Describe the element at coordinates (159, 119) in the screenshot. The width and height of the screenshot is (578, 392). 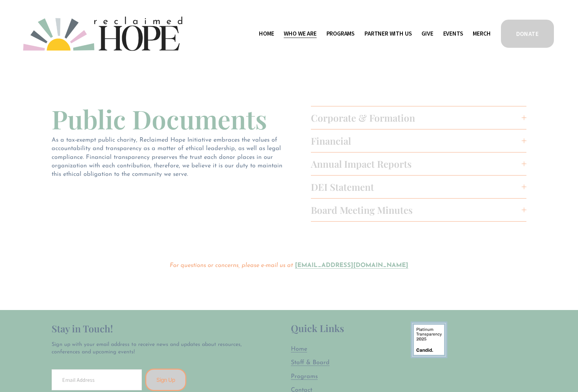
I see `span: Public Documents` at that location.